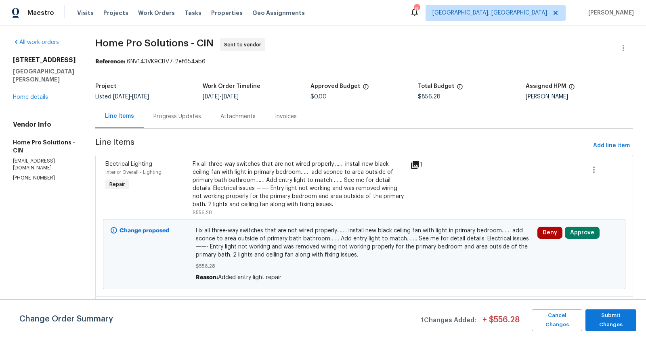 The height and width of the screenshot is (338, 646). I want to click on div: 6, so click(417, 9).